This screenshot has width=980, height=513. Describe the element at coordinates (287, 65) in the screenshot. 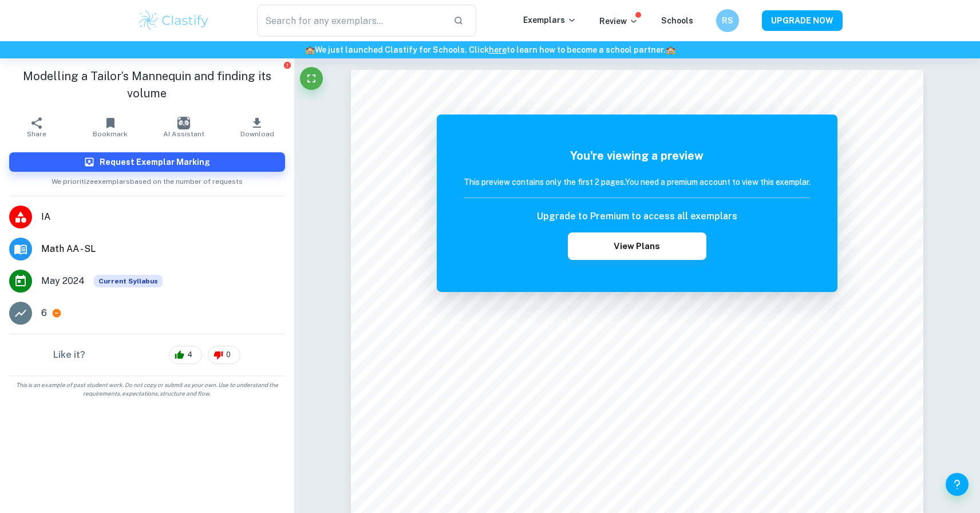

I see `button: Report issue` at that location.